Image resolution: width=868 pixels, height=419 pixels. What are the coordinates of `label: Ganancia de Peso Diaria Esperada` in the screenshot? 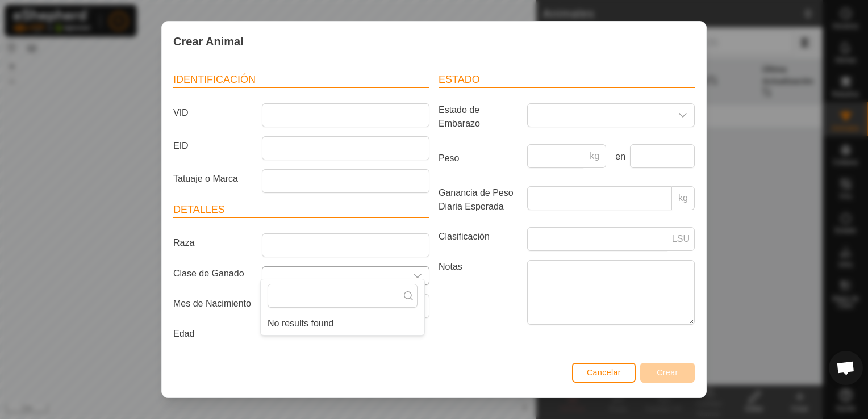 It's located at (478, 200).